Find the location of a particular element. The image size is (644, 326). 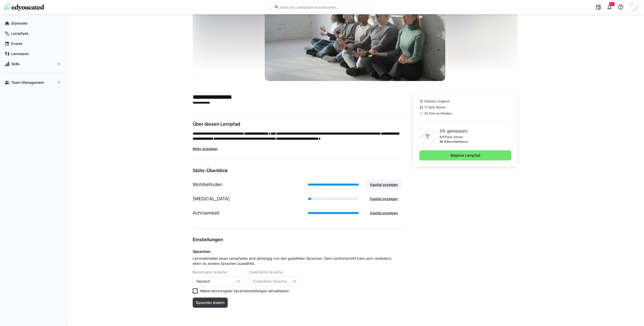

h4: Sprachen is located at coordinates (297, 252).